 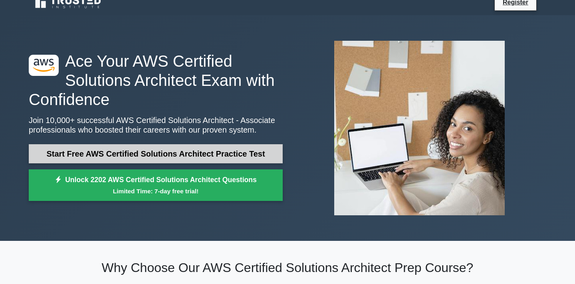 I want to click on a: Unlock 2202 AWS Certified Solutions Architect QuestionsLimited Time: 7-day free trial!, so click(x=156, y=185).